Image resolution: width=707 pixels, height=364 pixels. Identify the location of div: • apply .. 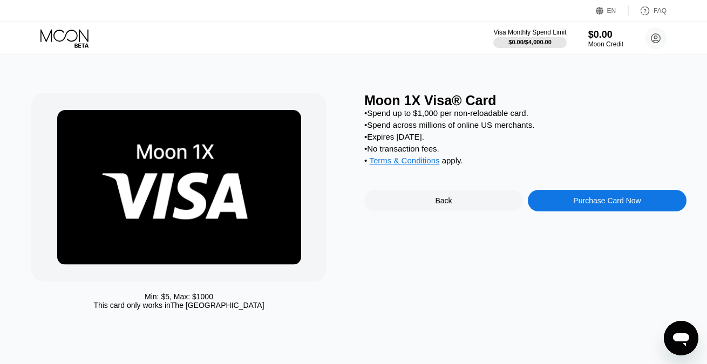
(525, 162).